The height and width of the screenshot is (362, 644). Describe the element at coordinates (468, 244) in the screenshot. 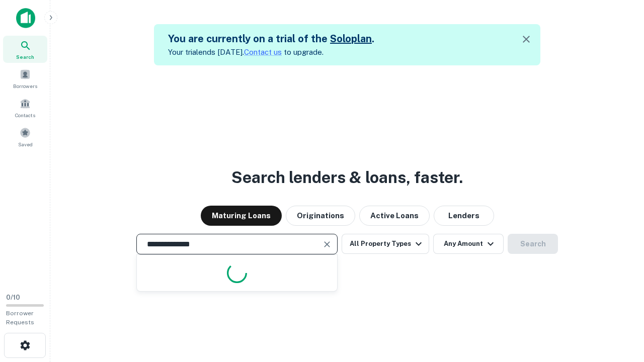

I see `button: Any Amount` at that location.